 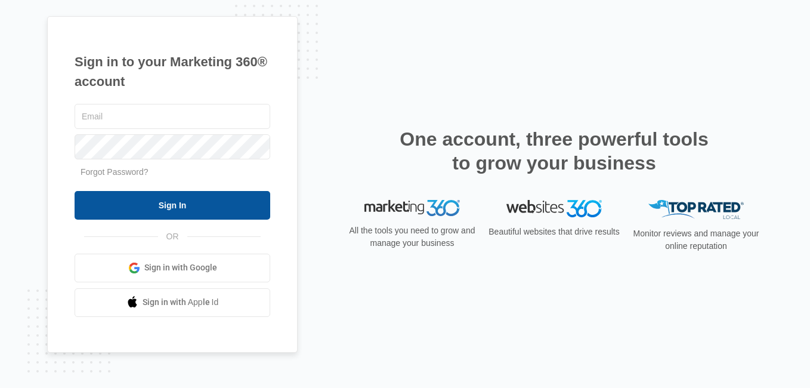 I want to click on img: Top Rated Local, so click(x=696, y=209).